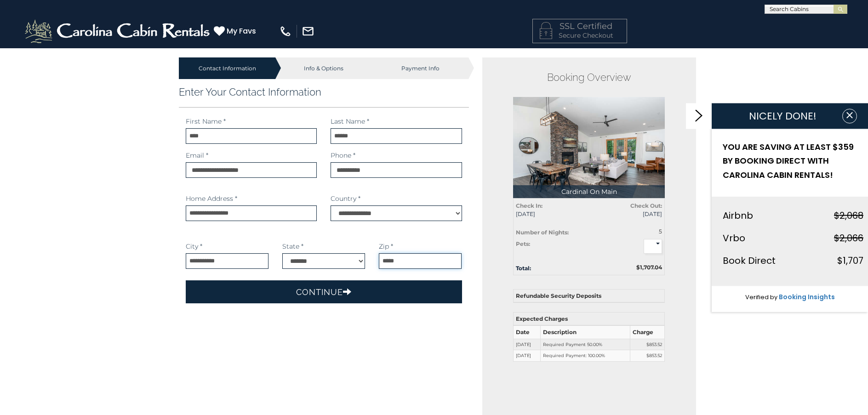 The image size is (868, 415). I want to click on div: 5, so click(642, 231).